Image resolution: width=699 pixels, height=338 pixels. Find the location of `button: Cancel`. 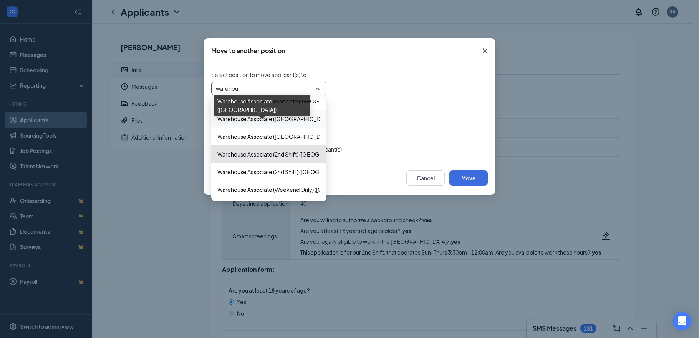

button: Cancel is located at coordinates (426, 178).